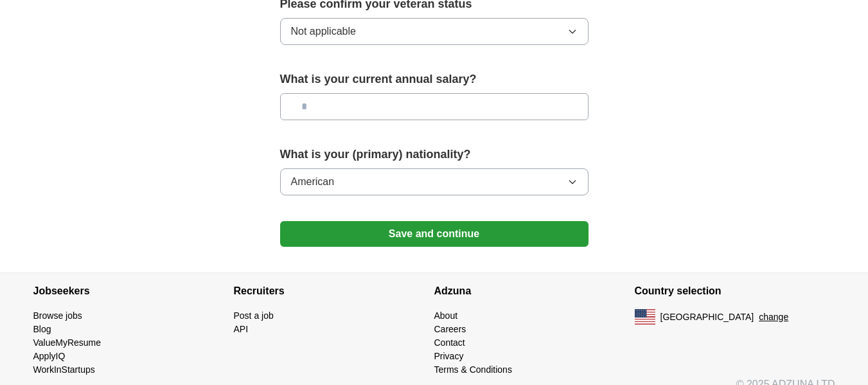 Image resolution: width=868 pixels, height=385 pixels. What do you see at coordinates (434, 31) in the screenshot?
I see `button: Not applicable` at bounding box center [434, 31].